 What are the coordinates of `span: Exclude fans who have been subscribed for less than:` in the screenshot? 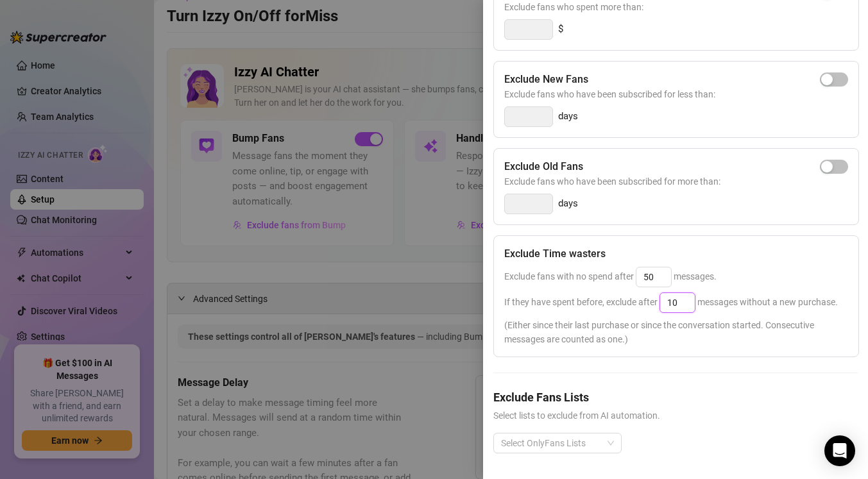 It's located at (677, 95).